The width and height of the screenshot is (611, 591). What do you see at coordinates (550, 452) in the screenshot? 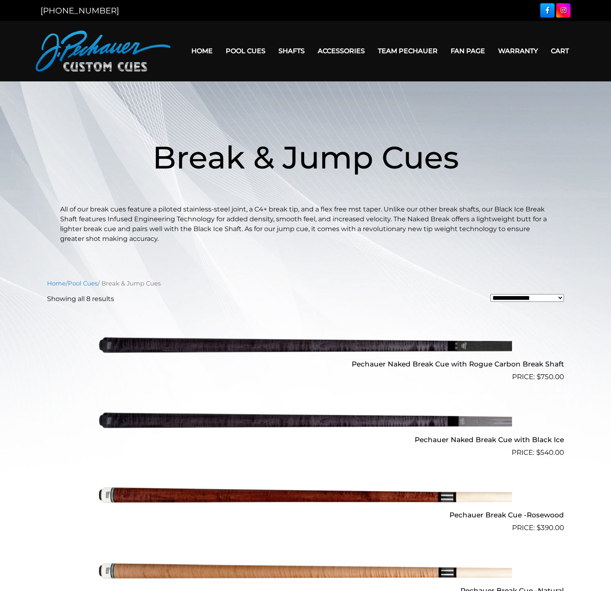
I see `bdi: 540.00` at bounding box center [550, 452].